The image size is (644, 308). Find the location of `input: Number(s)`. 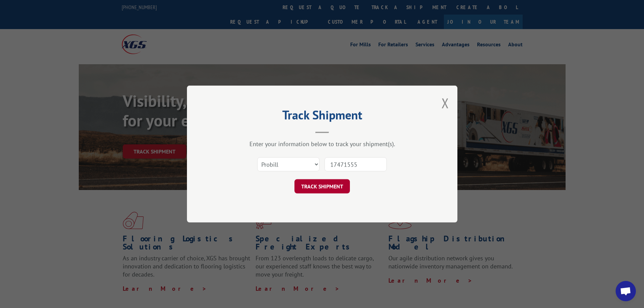

input: Number(s) is located at coordinates (356, 165).